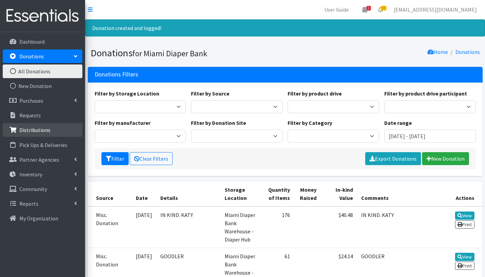 The height and width of the screenshot is (277, 485). Describe the element at coordinates (337, 10) in the screenshot. I see `a: User Guide` at that location.